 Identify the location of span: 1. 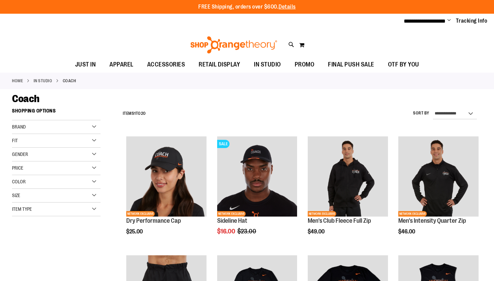
(135, 113).